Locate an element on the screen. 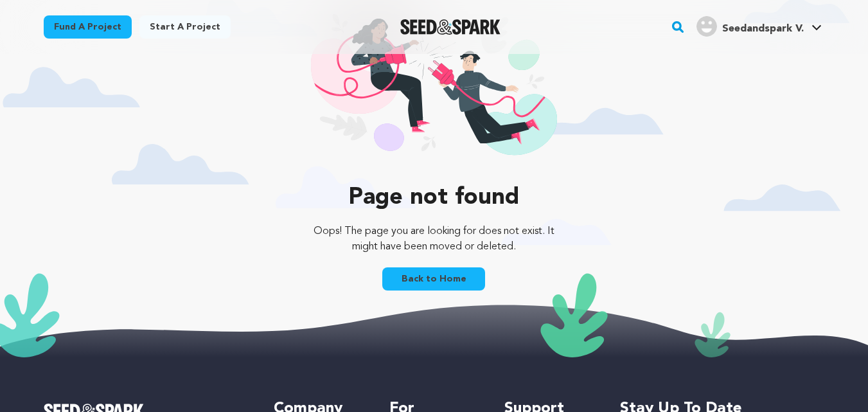 The height and width of the screenshot is (412, 868). img: 404 illustration is located at coordinates (434, 92).